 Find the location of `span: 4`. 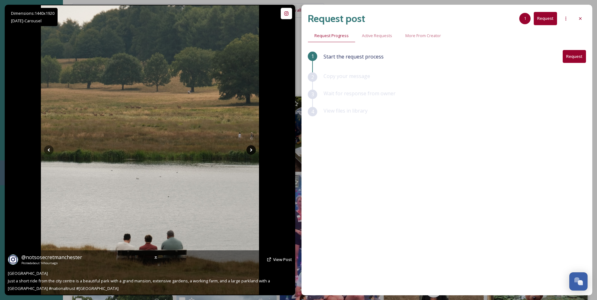

span: 4 is located at coordinates (313, 112).